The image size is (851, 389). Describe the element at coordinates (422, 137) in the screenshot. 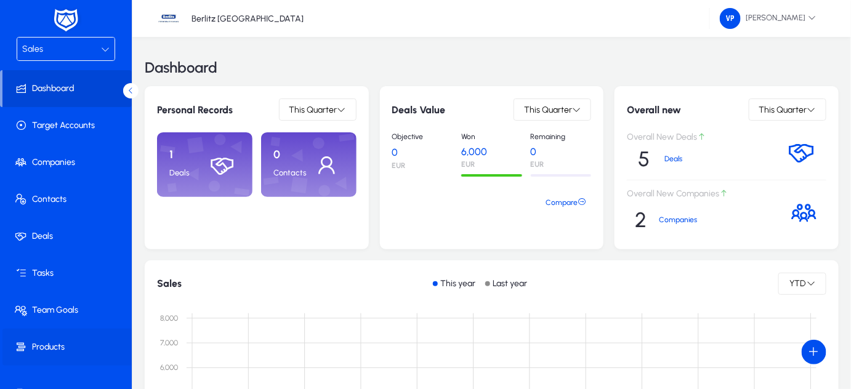

I see `p: Objective` at that location.